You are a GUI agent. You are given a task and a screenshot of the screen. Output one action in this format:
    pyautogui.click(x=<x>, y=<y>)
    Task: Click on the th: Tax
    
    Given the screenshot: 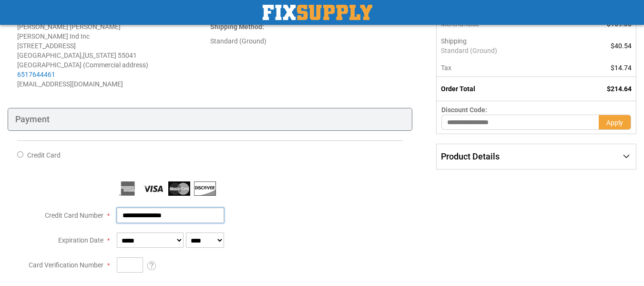 What is the action you would take?
    pyautogui.click(x=502, y=68)
    